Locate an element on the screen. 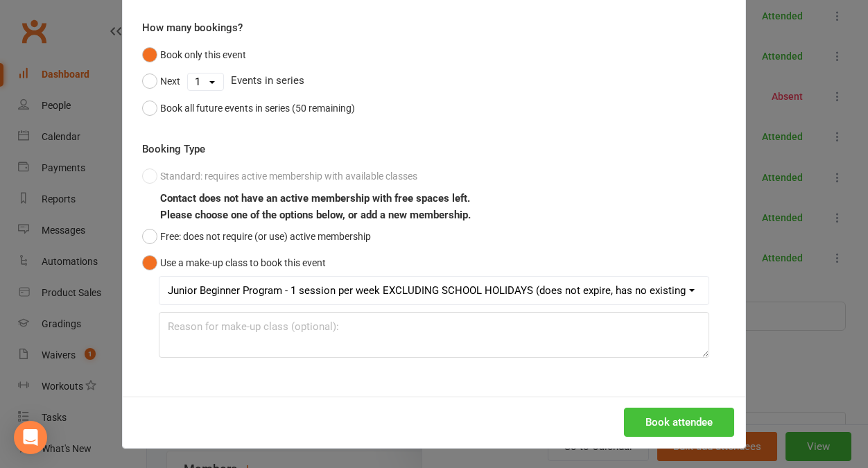 This screenshot has height=468, width=868. button: Book only this event is located at coordinates (194, 55).